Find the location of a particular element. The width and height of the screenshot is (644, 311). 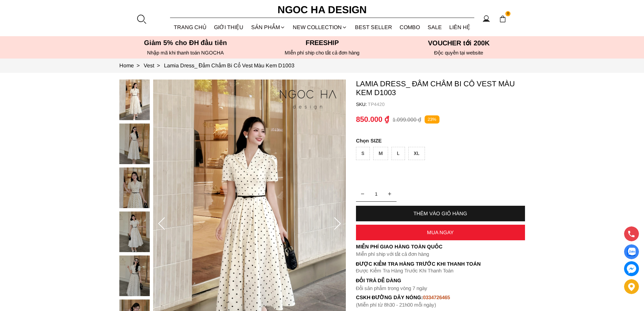

p: 23% is located at coordinates (432, 119).